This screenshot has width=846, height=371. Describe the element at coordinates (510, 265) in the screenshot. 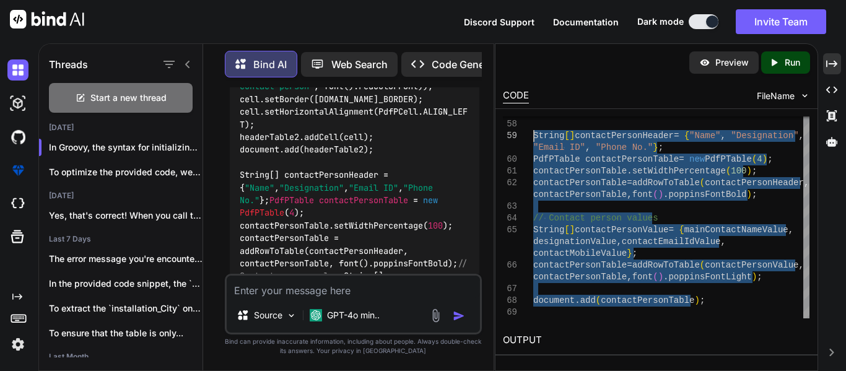

I see `div: 66` at that location.